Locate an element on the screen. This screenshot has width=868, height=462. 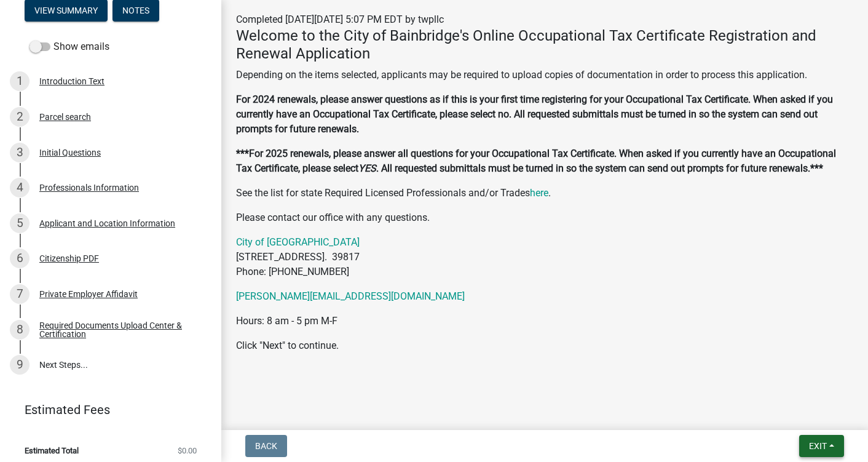
p: See the list for state Required Licensed Professionals and/or Trades . is located at coordinates (545, 193).